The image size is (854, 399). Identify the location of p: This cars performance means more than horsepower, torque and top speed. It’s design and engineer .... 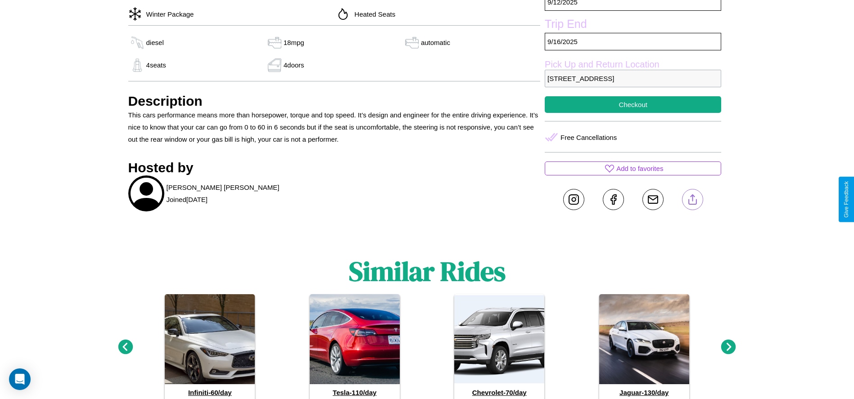
(334, 127).